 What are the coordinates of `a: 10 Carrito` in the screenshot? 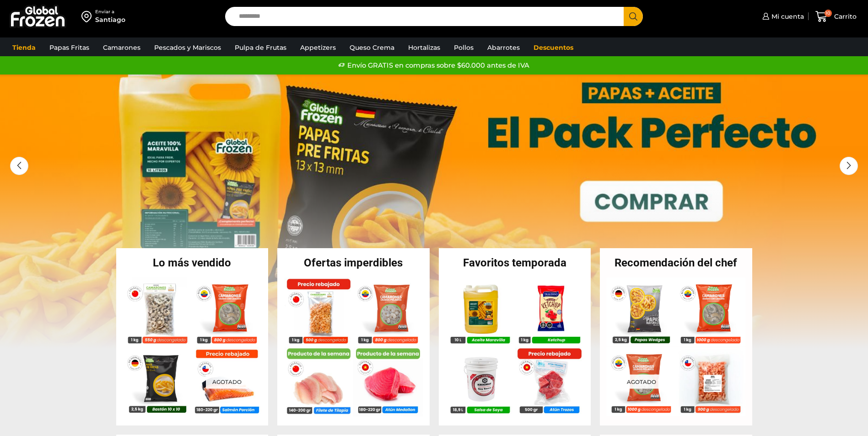 It's located at (836, 16).